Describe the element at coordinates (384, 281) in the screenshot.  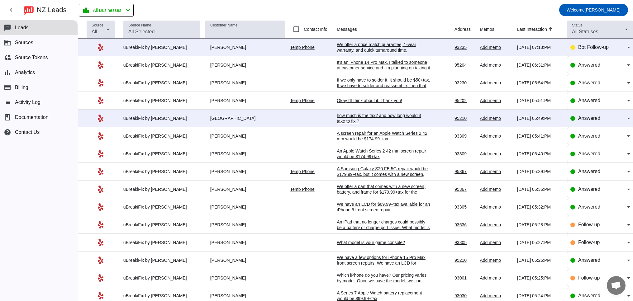
I see `div: Which iPhone do you have? Our pricing varies by model. Once we have the model, we can provide a q...` at that location.